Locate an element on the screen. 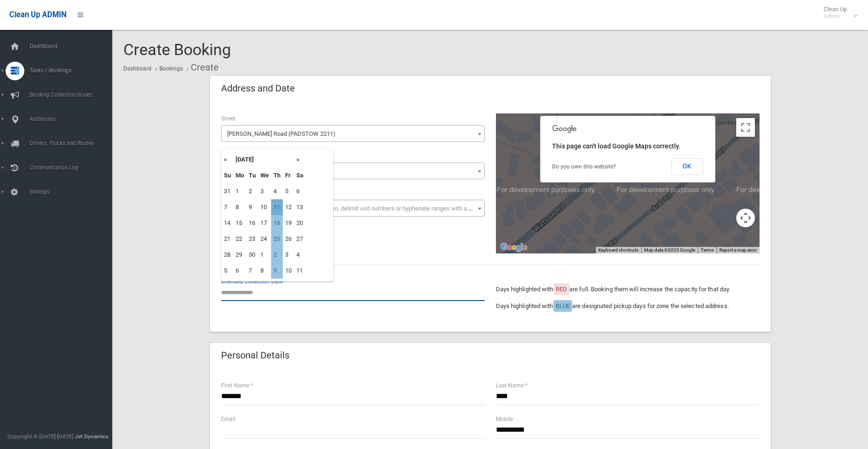  p: Days highlighted with are designated pickup days for zone the selected address. is located at coordinates (627, 306).